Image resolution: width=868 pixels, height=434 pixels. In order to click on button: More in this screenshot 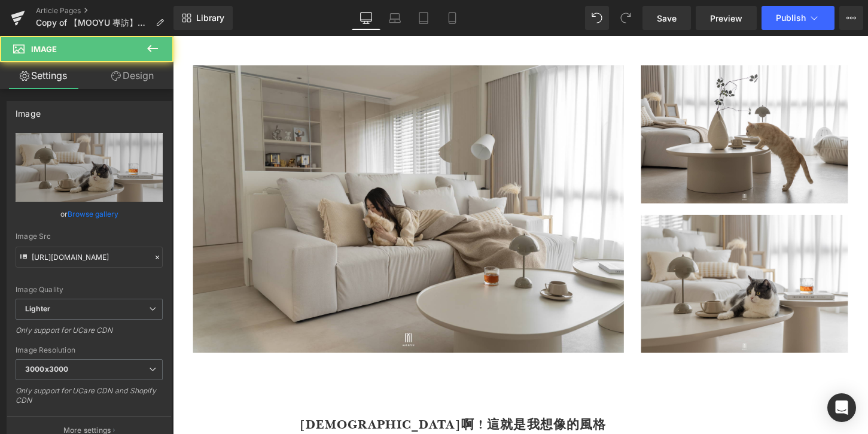, I will do `click(851, 18)`.